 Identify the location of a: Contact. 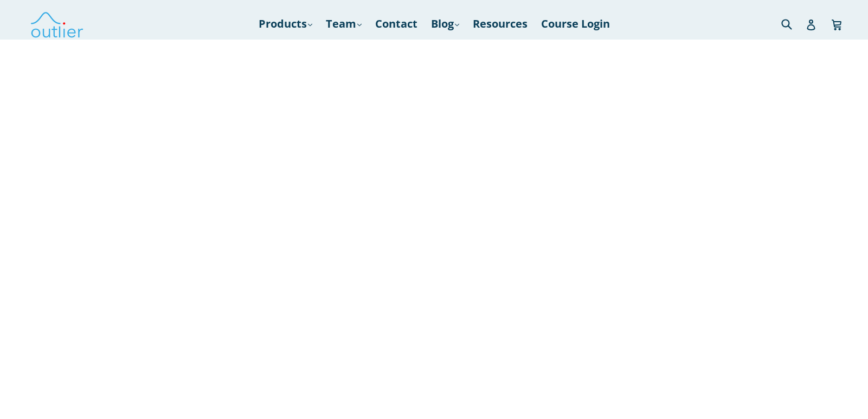
(396, 24).